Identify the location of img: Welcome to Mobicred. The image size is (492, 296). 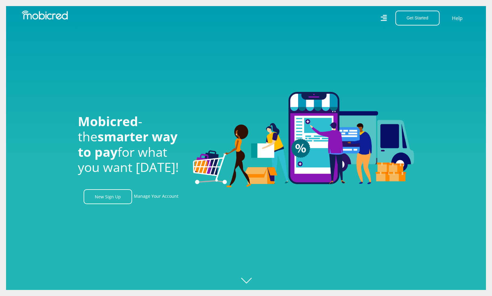
(304, 140).